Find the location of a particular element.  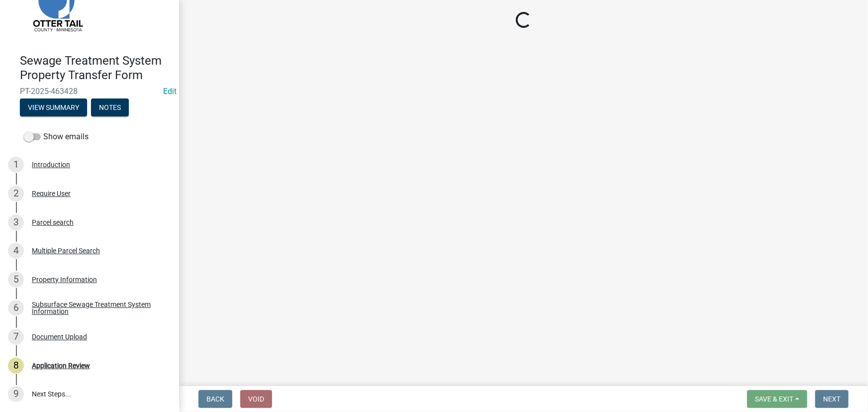

button: View Summary is located at coordinates (54, 107).